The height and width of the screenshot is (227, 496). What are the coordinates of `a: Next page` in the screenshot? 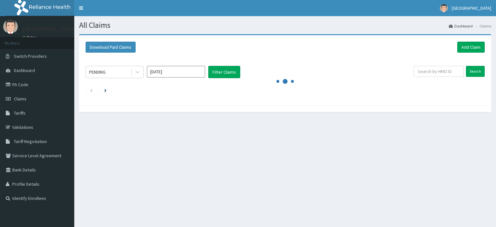 It's located at (105, 90).